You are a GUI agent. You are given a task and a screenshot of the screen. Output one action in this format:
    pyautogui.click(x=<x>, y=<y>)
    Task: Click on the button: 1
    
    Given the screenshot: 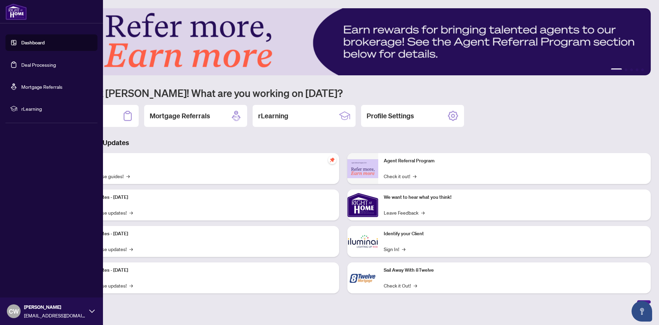 What is the action you would take?
    pyautogui.click(x=617, y=70)
    